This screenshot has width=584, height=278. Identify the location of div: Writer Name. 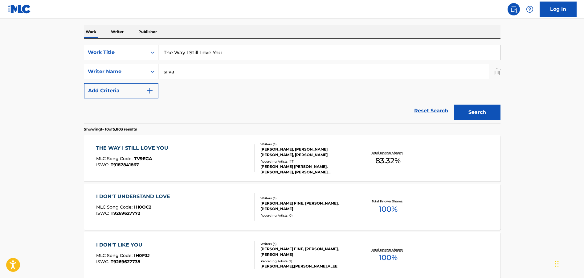
(116, 71).